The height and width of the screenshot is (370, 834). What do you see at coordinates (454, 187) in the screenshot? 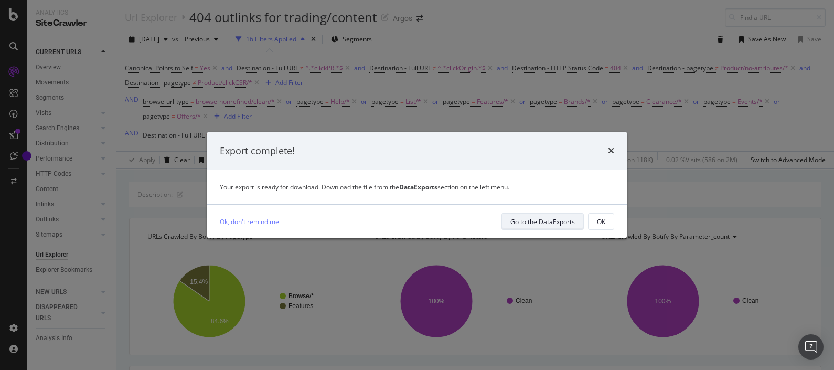
I see `span: section on the left menu.` at bounding box center [454, 187].